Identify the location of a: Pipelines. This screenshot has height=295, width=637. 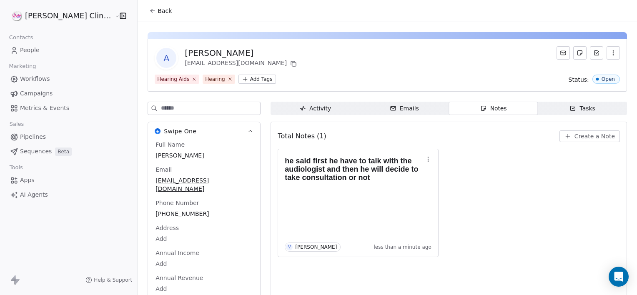
(68, 137).